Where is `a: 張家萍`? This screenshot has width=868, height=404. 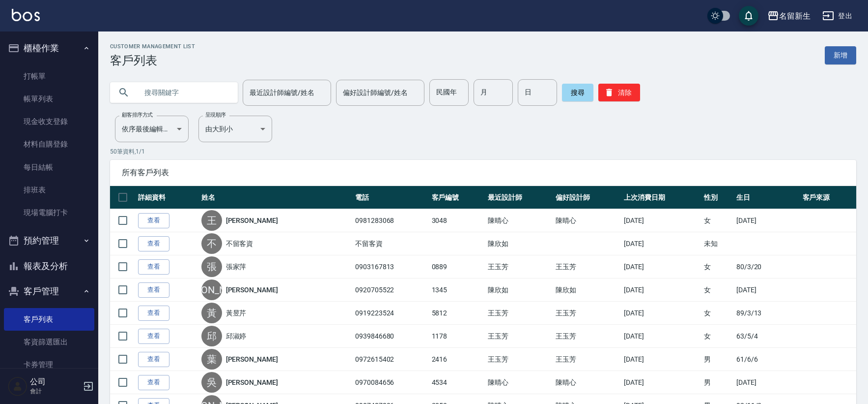 a: 張家萍 is located at coordinates (236, 267).